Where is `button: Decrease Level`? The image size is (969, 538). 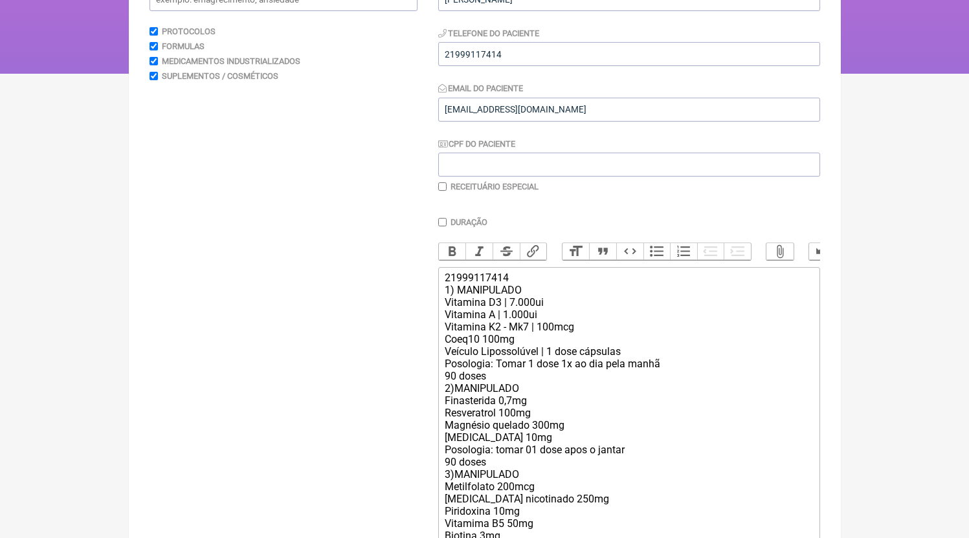
button: Decrease Level is located at coordinates (711, 252).